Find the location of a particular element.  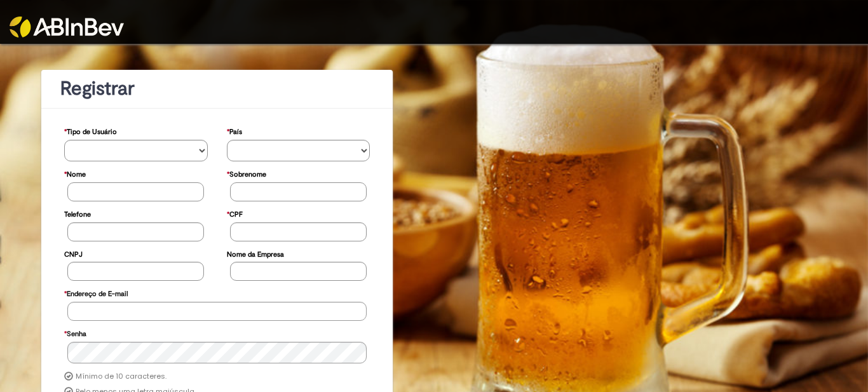

label: Endereço de E-mail is located at coordinates (96, 292).